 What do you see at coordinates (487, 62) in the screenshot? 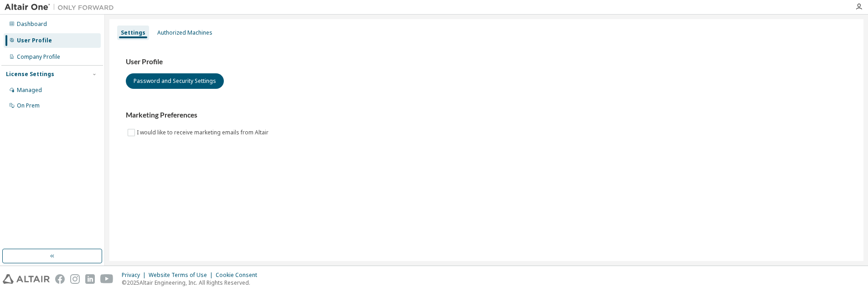
I see `h3: User Profile` at bounding box center [487, 62].